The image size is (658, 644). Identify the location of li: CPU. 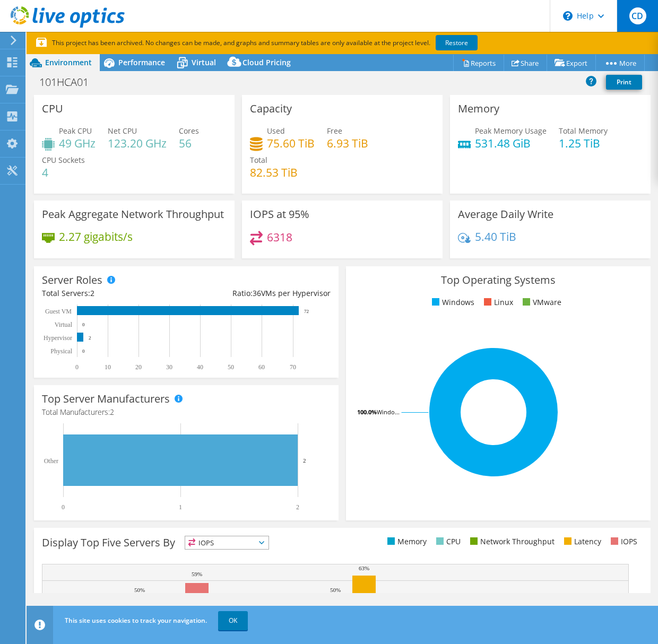
(447, 542).